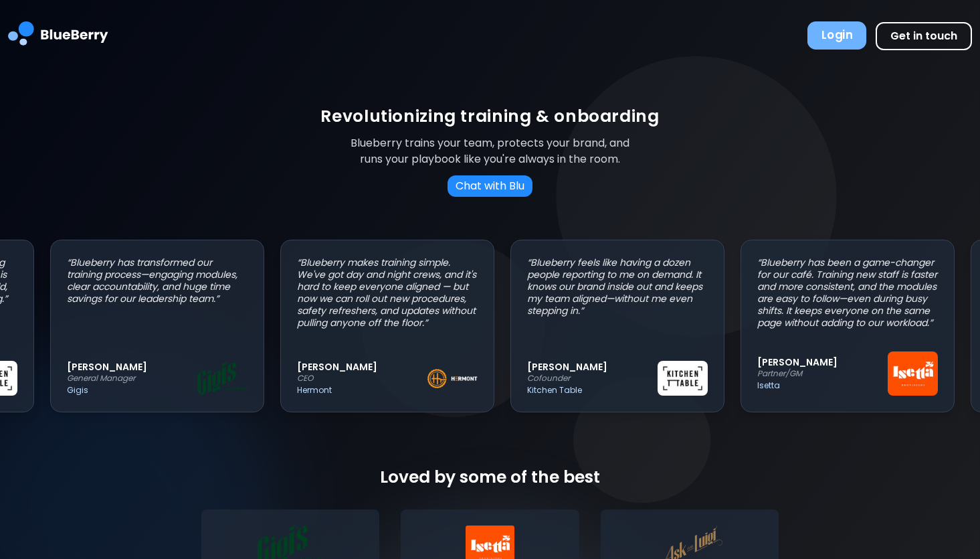 This screenshot has height=559, width=980. Describe the element at coordinates (362, 390) in the screenshot. I see `p: Hermont` at that location.